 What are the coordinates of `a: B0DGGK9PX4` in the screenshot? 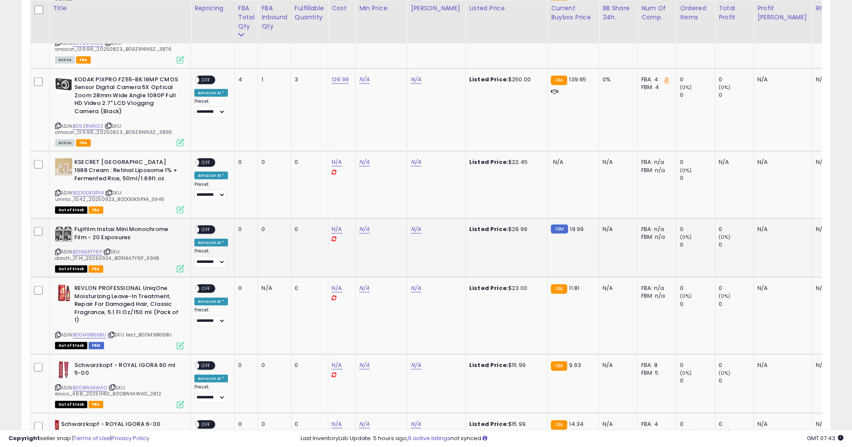 It's located at (88, 193).